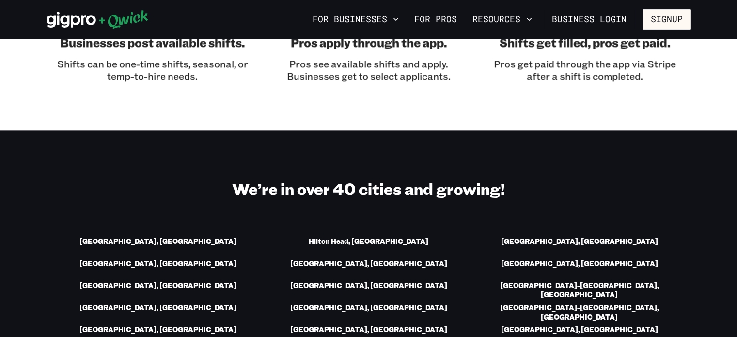 This screenshot has height=337, width=737. I want to click on button: Resources, so click(502, 19).